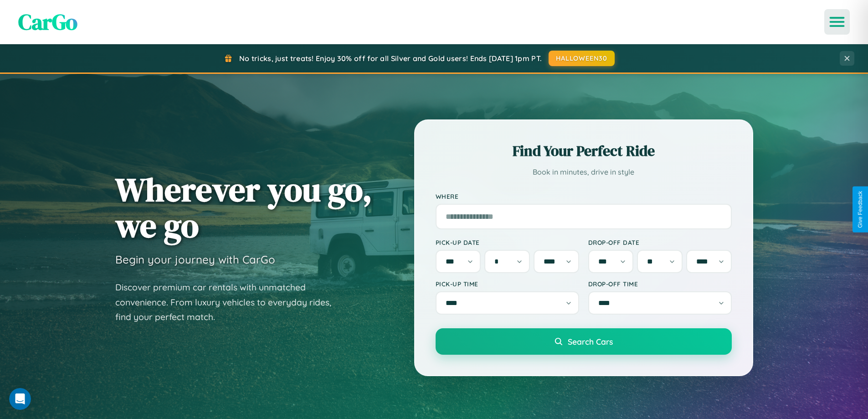  Describe the element at coordinates (195, 259) in the screenshot. I see `h3: Begin your journey with CarGo` at that location.